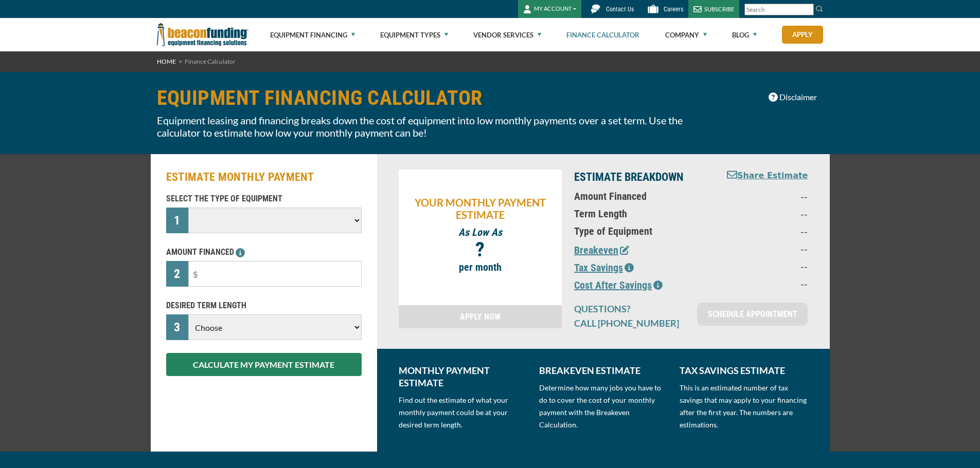 Image resolution: width=980 pixels, height=468 pixels. What do you see at coordinates (264, 306) in the screenshot?
I see `p: DESIRED TERM LENGTH` at bounding box center [264, 306].